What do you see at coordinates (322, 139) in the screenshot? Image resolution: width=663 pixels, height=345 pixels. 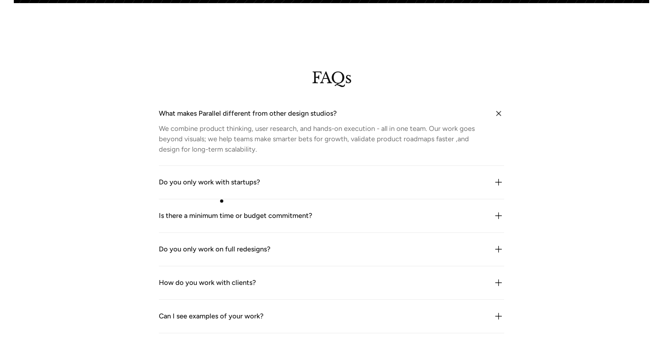 I see `div: We combine product thinking, user research, and hands-on execution - all in one team. Our work go...` at bounding box center [322, 139].